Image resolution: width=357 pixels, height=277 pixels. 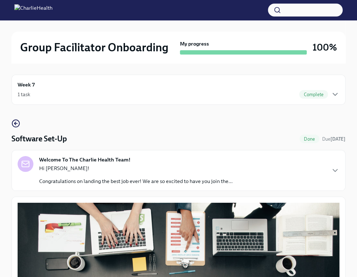 I want to click on span: July 29th, 2025 10:00, so click(x=333, y=139).